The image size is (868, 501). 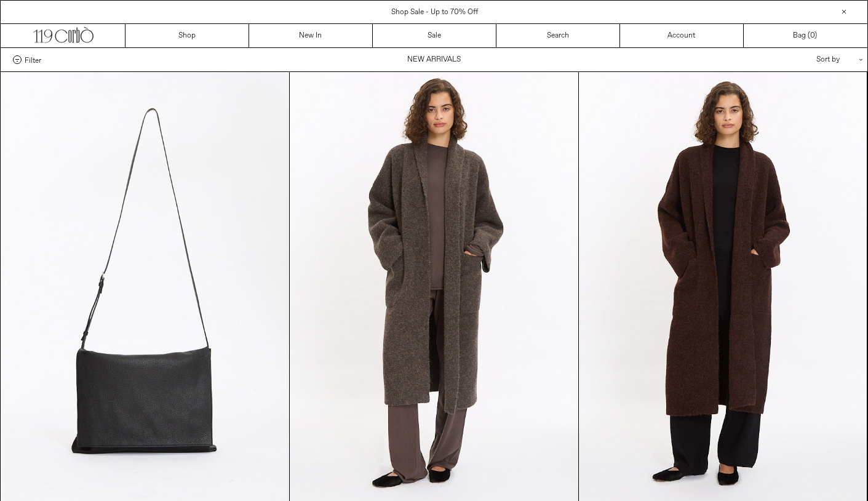 What do you see at coordinates (805, 36) in the screenshot?
I see `a: Bag ()` at bounding box center [805, 36].